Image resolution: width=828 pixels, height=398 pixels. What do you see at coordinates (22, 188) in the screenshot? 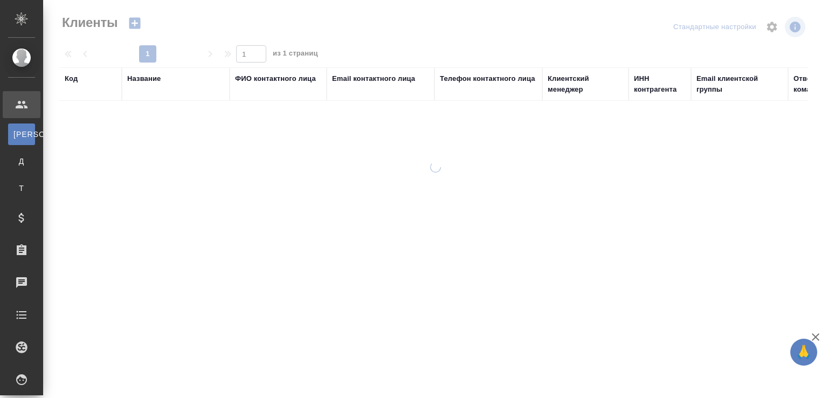
I see `a: Т` at bounding box center [22, 188].